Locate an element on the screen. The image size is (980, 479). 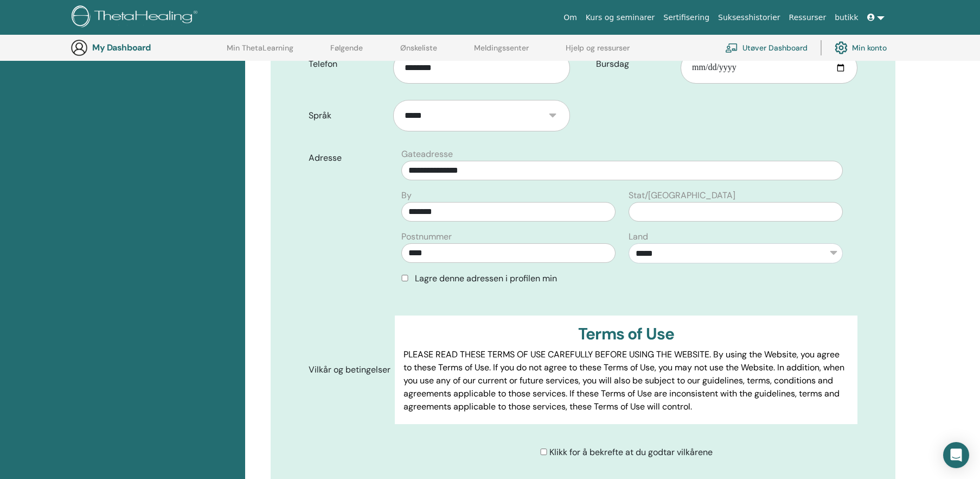
a: Min konto is located at coordinates (861, 47).